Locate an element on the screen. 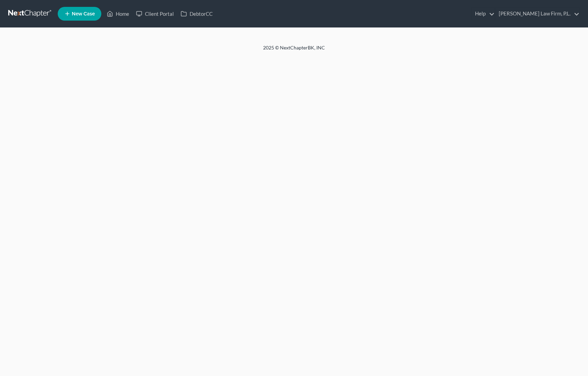 The height and width of the screenshot is (376, 588). a: Home is located at coordinates (118, 14).